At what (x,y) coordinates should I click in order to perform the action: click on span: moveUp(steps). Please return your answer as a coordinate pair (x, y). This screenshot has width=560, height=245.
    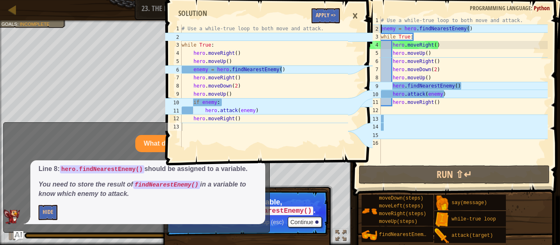
    Looking at the image, I should click on (398, 222).